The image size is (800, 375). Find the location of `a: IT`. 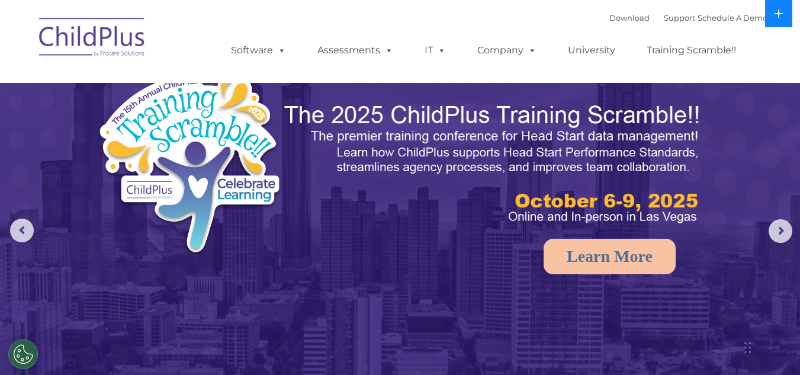

a: IT is located at coordinates (435, 50).